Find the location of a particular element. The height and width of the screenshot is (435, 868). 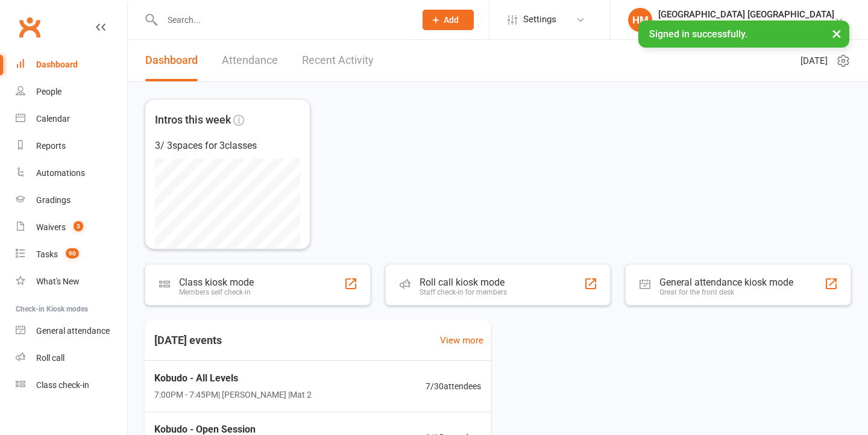

div: Class kiosk mode is located at coordinates (217, 282).